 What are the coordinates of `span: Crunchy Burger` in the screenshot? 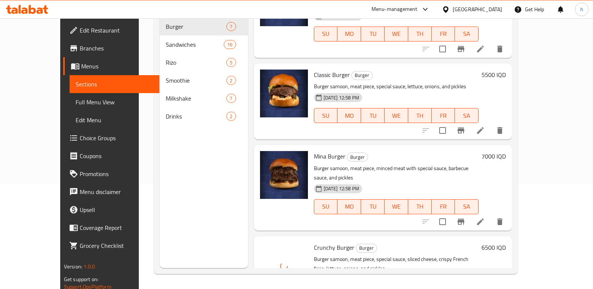 It's located at (334, 248).